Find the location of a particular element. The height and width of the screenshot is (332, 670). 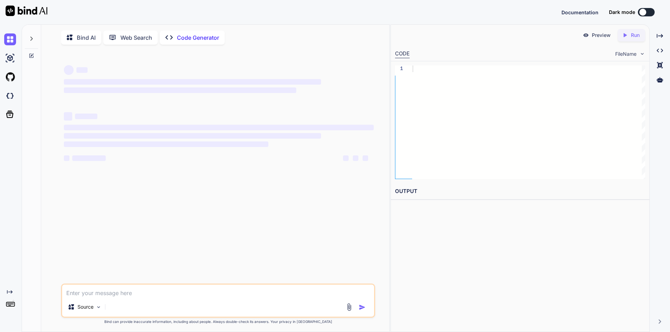

img: darkCloudIdeIcon is located at coordinates (10, 96).